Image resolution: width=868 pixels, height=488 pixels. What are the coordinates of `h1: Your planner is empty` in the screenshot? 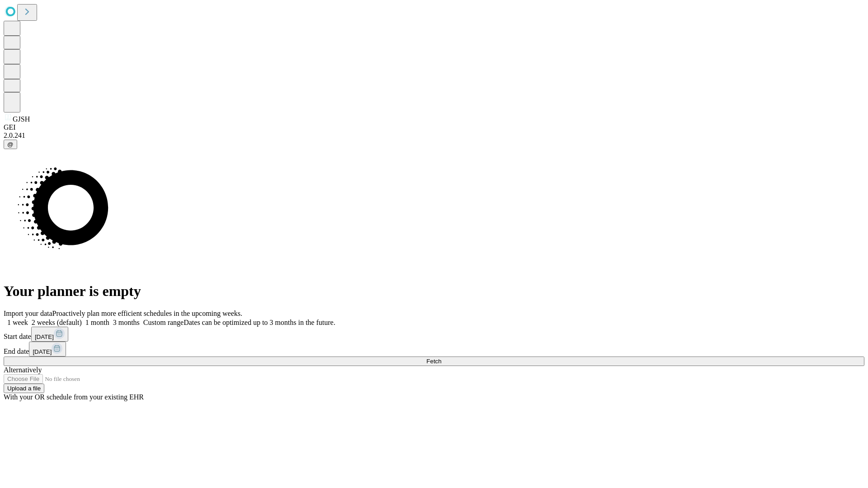 It's located at (434, 291).